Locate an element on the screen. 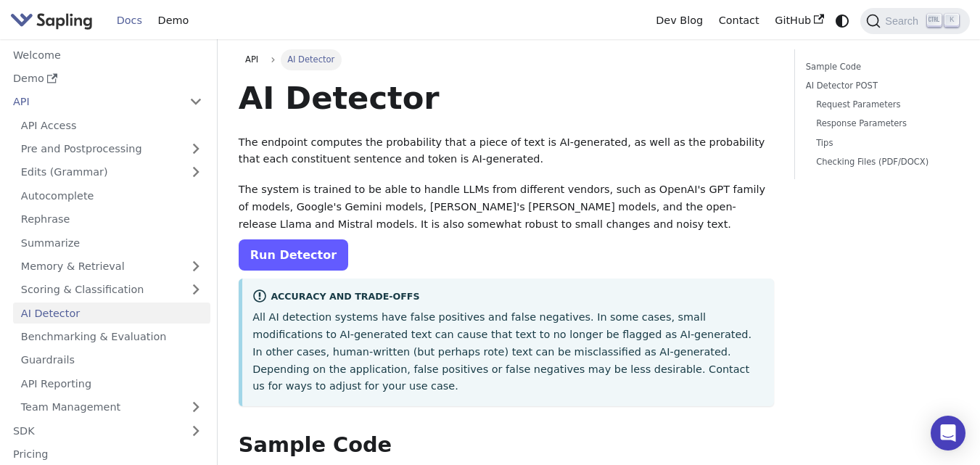 The height and width of the screenshot is (465, 980). a: SDK is located at coordinates (93, 430).